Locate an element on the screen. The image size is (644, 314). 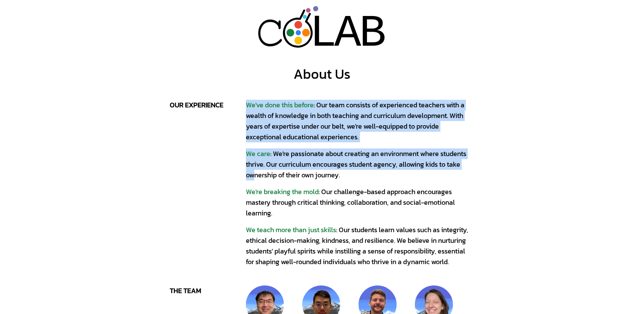
span: We teach more than just skills is located at coordinates (291, 229).